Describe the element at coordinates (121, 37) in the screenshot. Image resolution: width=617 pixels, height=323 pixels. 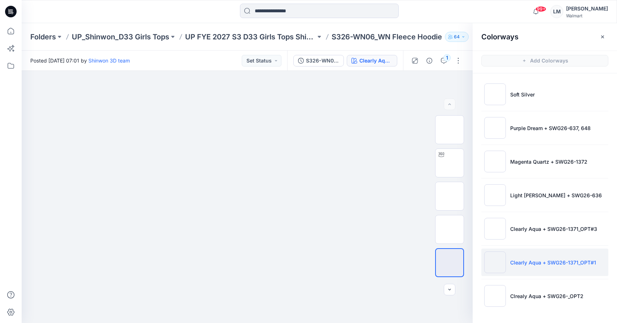
I see `a: UP_Shinwon_D33 Girls Tops` at that location.